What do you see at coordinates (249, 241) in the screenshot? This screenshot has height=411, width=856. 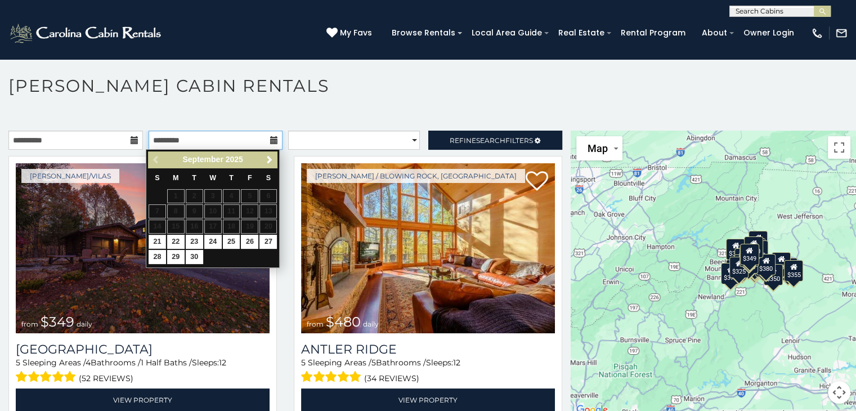 I see `a: 26` at bounding box center [249, 241].